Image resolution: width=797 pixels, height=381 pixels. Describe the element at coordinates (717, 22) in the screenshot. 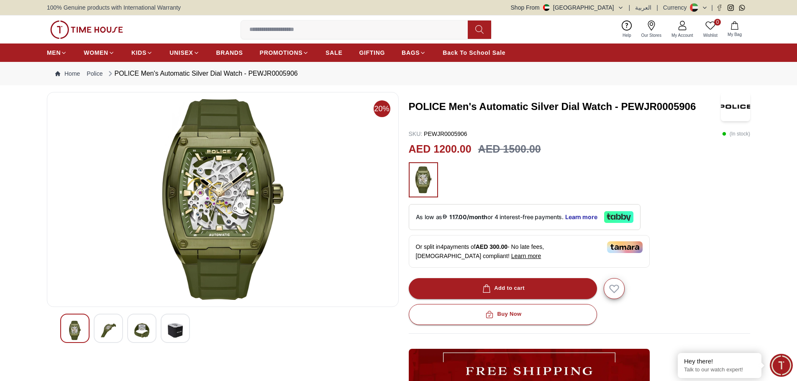

I see `span: 0` at that location.